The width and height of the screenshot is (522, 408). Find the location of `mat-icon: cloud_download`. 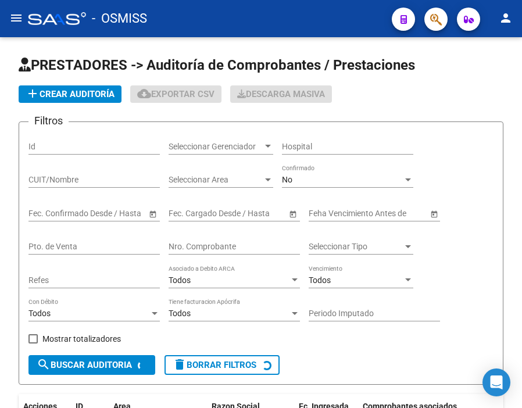

mat-icon: cloud_download is located at coordinates (144, 94).